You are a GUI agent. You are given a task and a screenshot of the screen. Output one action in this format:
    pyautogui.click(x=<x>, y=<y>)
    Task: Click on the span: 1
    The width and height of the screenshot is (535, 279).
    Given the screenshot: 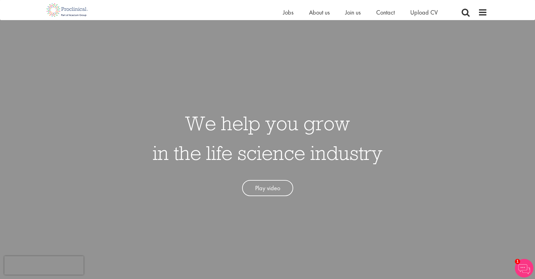 What is the action you would take?
    pyautogui.click(x=518, y=262)
    